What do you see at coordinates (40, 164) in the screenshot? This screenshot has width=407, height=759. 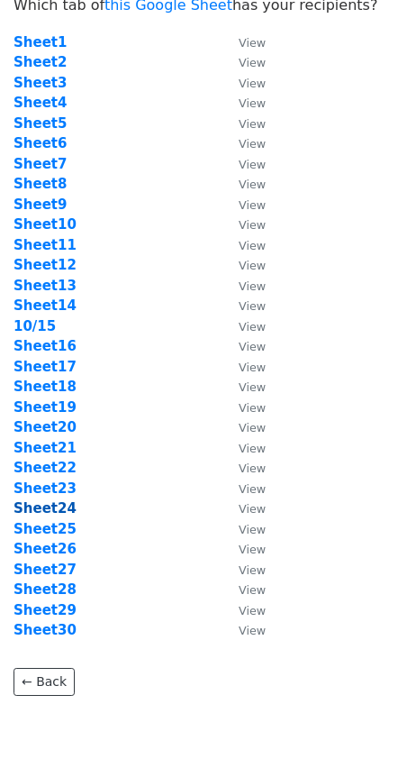 I see `strong: Sheet7` at bounding box center [40, 164].